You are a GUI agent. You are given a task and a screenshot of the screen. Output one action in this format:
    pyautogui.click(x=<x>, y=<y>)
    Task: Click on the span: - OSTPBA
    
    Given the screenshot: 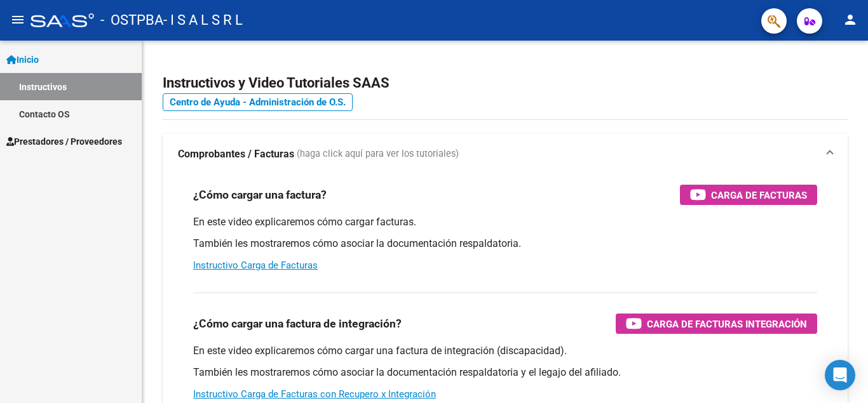 What is the action you would take?
    pyautogui.click(x=131, y=20)
    